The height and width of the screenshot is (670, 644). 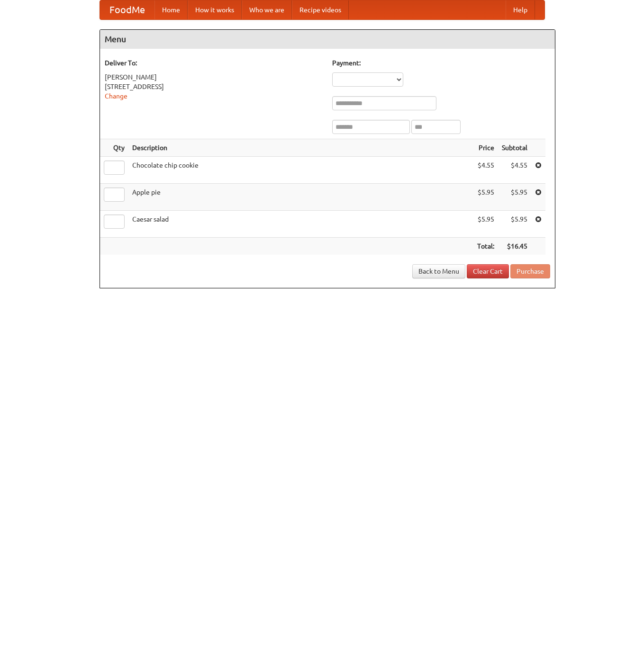 I want to click on td: Apple pie, so click(x=301, y=197).